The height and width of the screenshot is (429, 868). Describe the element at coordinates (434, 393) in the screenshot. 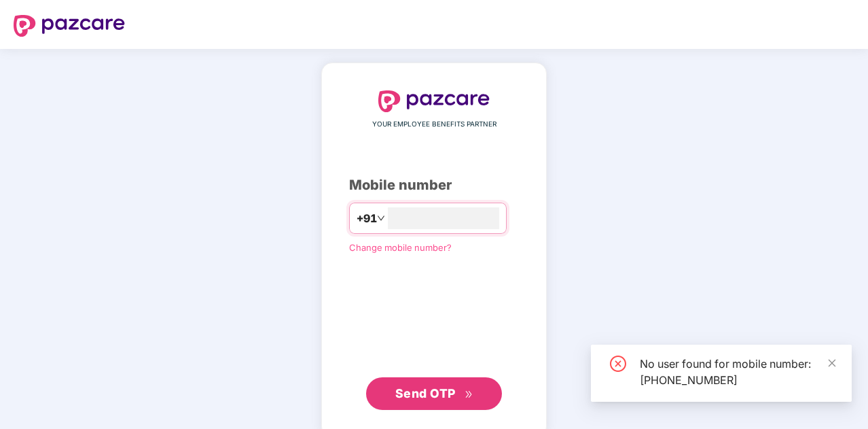

I see `button: Send OTPdouble-right` at that location.